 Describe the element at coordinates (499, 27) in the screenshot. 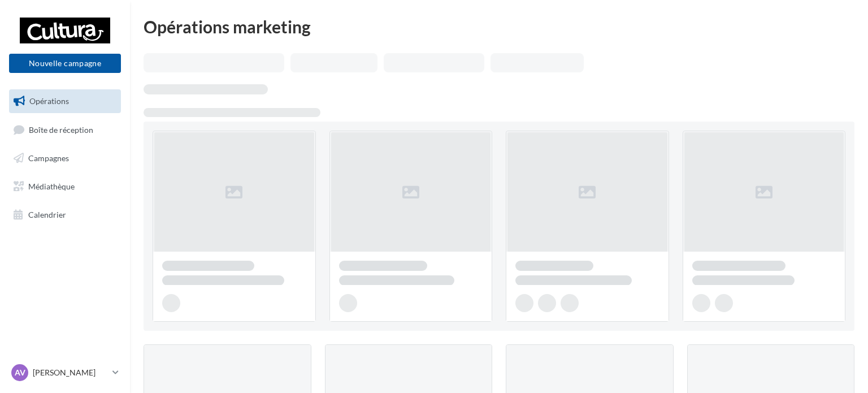

I see `div: Opérations marketing` at that location.